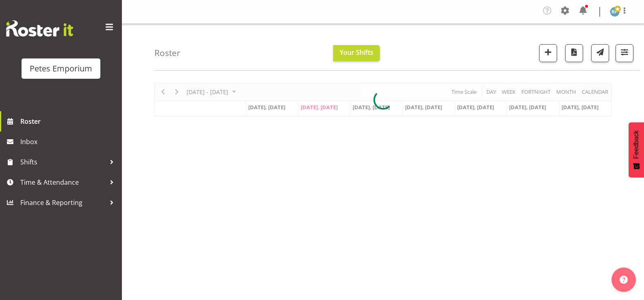  Describe the element at coordinates (356, 53) in the screenshot. I see `button: Your Shifts` at that location.